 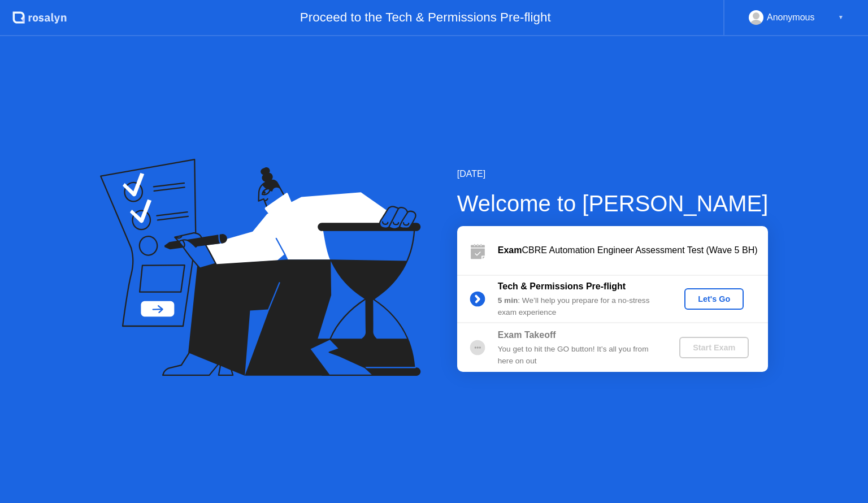 What do you see at coordinates (579, 355) in the screenshot?
I see `div: You get to hit the GO button! It’s all you from here on out` at bounding box center [579, 355].